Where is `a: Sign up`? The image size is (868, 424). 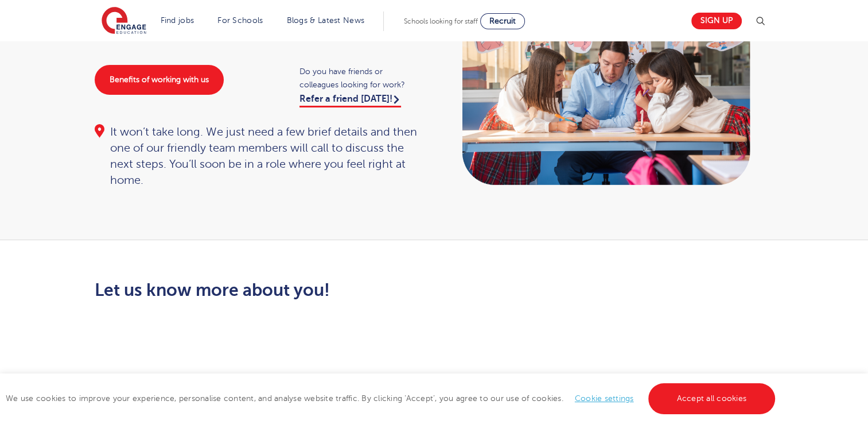 a: Sign up is located at coordinates (716, 21).